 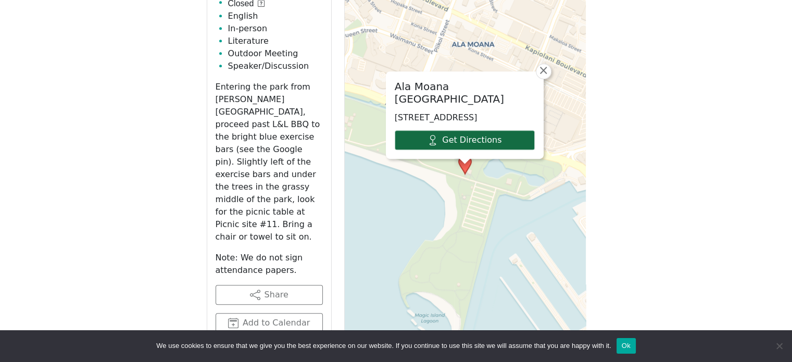 What do you see at coordinates (275, 16) in the screenshot?
I see `li: English` at bounding box center [275, 16].